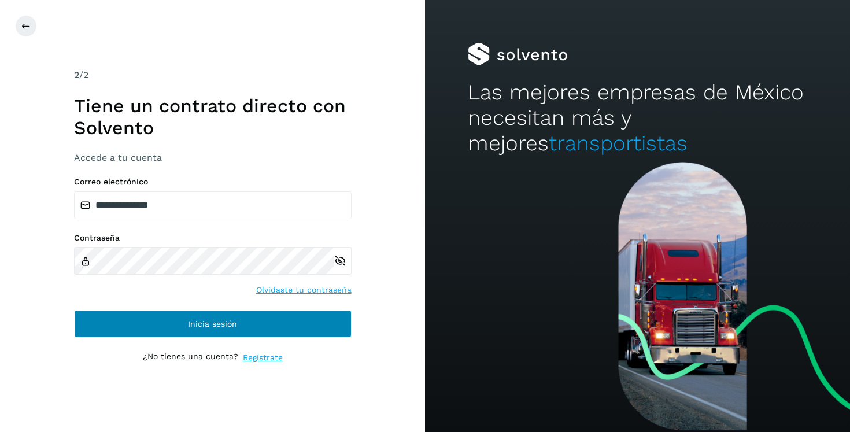 The image size is (850, 432). I want to click on span: 2, so click(76, 75).